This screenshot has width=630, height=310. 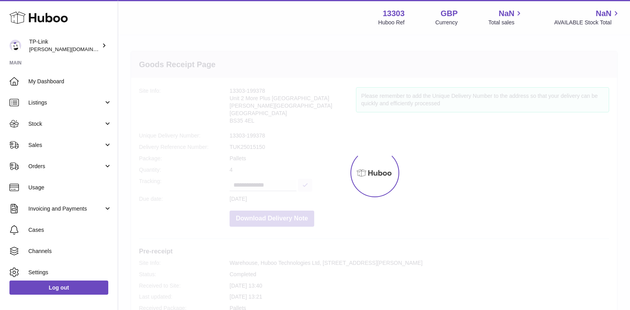 I want to click on div: Huboo Ref, so click(x=391, y=22).